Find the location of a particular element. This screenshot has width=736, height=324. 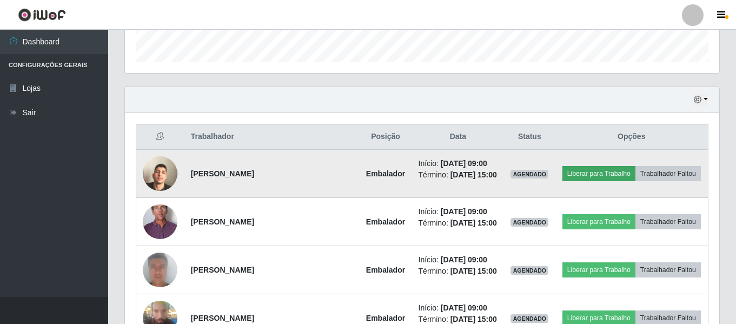

th: Trabalhador is located at coordinates (272, 137).